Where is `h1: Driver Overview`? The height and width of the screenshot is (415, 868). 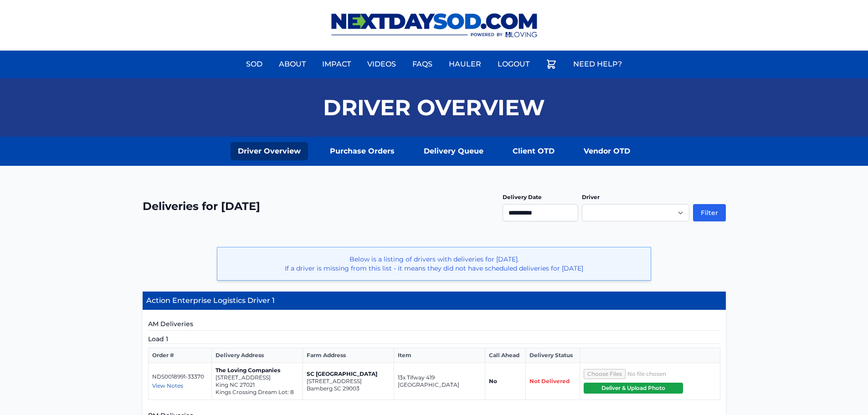 h1: Driver Overview is located at coordinates (434, 107).